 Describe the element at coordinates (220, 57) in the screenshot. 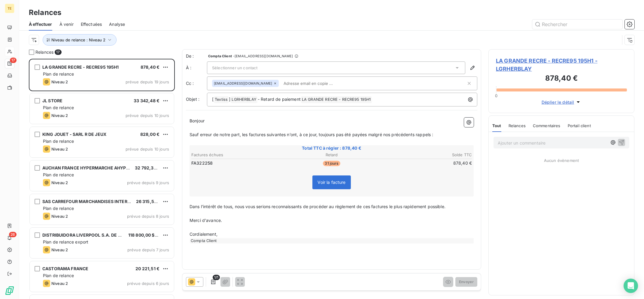

I see `span: Compta Client` at that location.